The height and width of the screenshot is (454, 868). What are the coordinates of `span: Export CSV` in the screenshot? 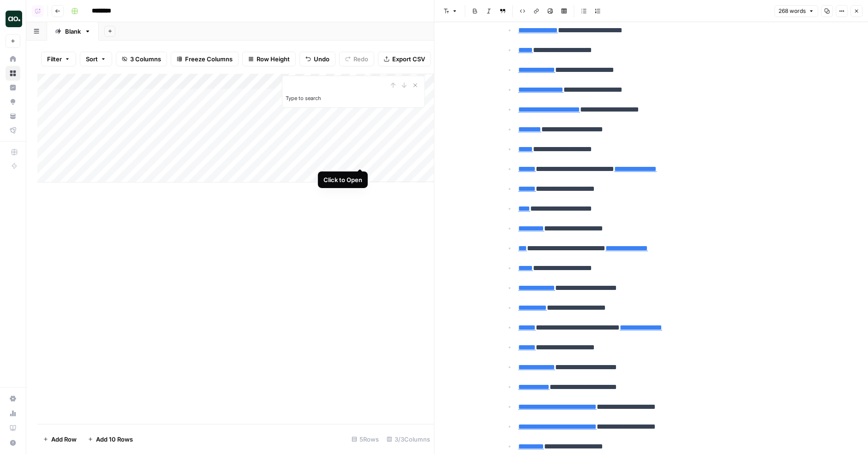 It's located at (408, 59).